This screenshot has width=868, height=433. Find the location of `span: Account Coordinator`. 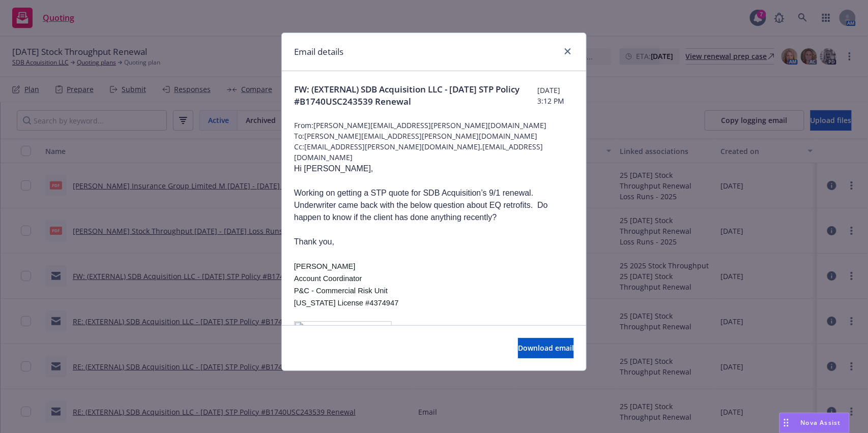

span: Account Coordinator is located at coordinates (328, 279).